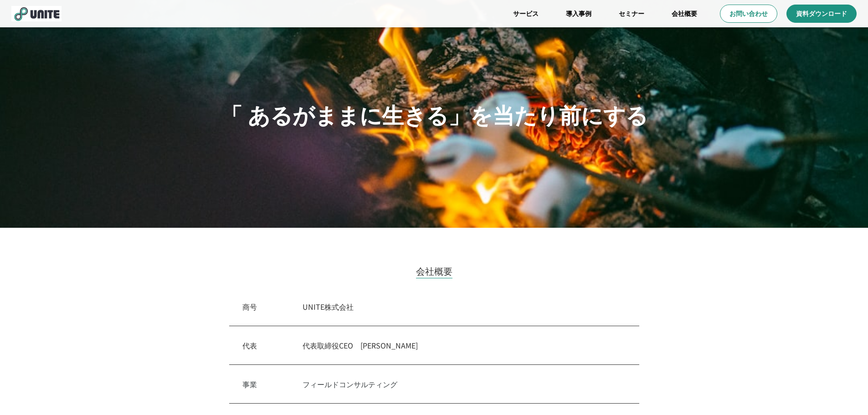  What do you see at coordinates (821, 14) in the screenshot?
I see `p: 資料ダウンロード` at bounding box center [821, 14].